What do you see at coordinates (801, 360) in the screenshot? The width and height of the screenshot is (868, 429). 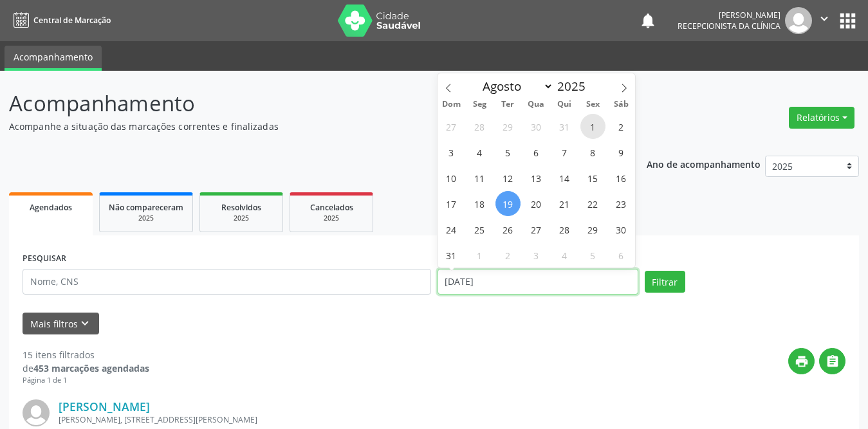 I see `button: print` at bounding box center [801, 360].